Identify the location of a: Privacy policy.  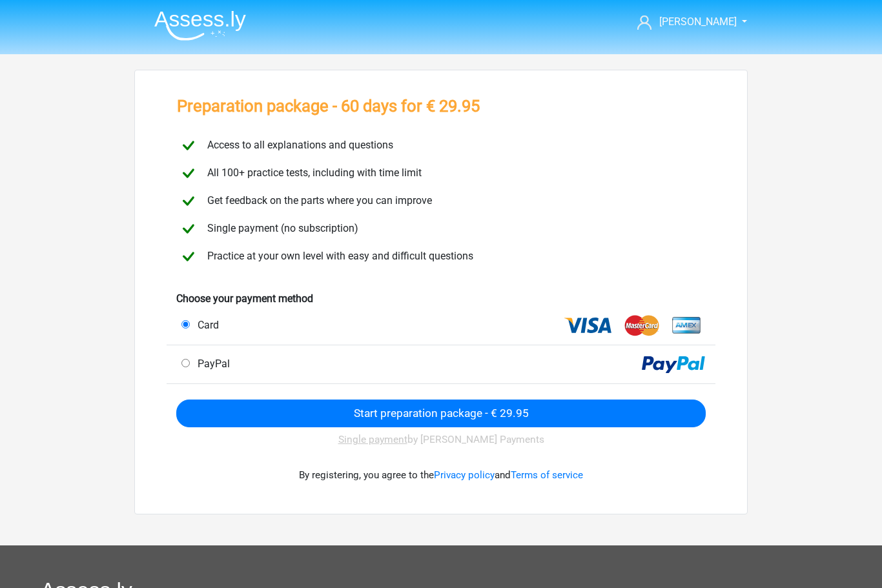
(464, 475).